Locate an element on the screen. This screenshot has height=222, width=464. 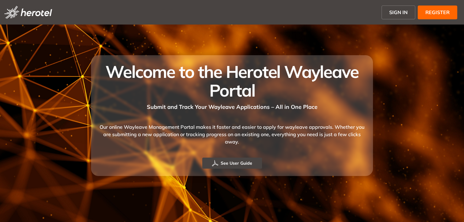
div: Our online Wayleave Management Portal makes it faster and easier to apply for wayleave approvals.... is located at coordinates (232, 134).